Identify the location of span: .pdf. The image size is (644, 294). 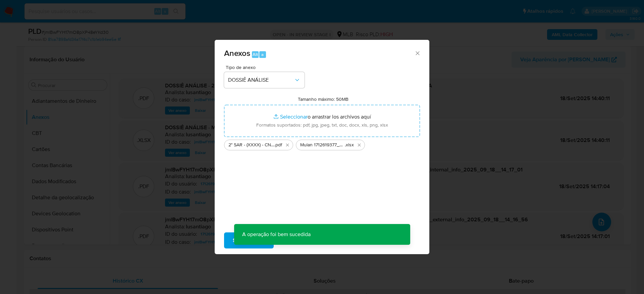
(278, 145).